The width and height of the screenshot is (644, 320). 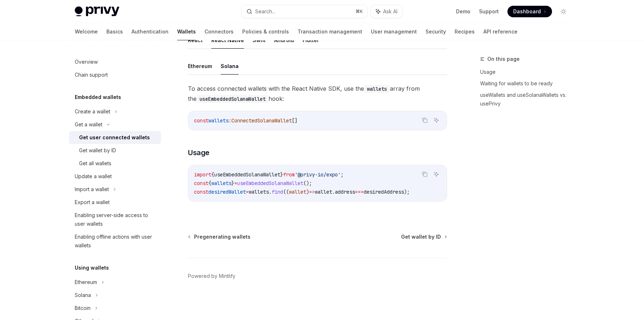 What do you see at coordinates (503, 59) in the screenshot?
I see `span: On this page` at bounding box center [503, 59].